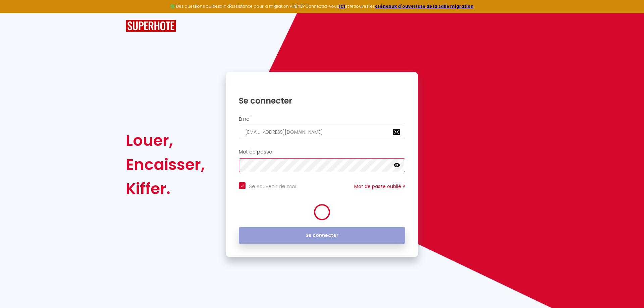  I want to click on strong: ICI, so click(342, 6).